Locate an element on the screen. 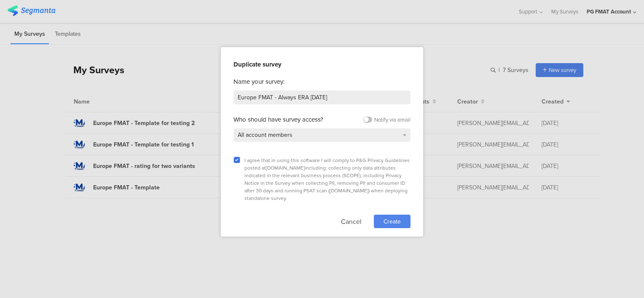 This screenshot has width=644, height=298. div: Notify via email is located at coordinates (392, 120).